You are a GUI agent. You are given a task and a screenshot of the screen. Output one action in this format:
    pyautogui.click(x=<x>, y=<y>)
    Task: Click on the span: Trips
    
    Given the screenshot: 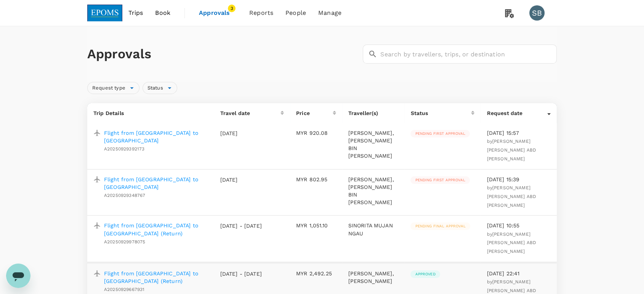 What is the action you would take?
    pyautogui.click(x=135, y=13)
    